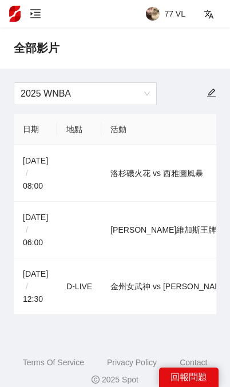  I want to click on a: Terms Of Service, so click(53, 362).